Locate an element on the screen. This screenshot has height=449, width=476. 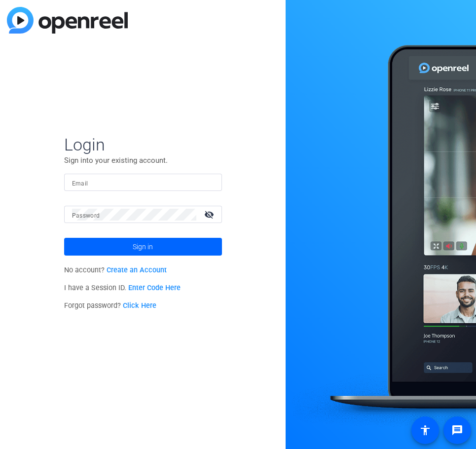
mat-icon: accessibility is located at coordinates (425, 430).